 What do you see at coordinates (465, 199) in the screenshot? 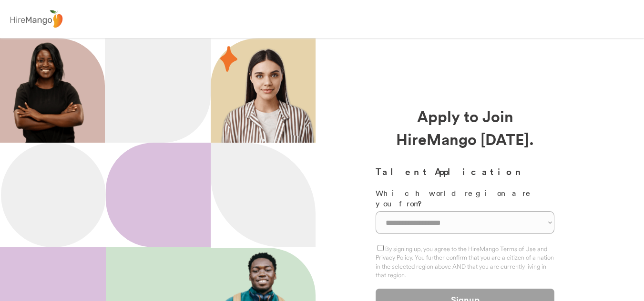
I see `div: Which world region are you from?` at bounding box center [465, 199].